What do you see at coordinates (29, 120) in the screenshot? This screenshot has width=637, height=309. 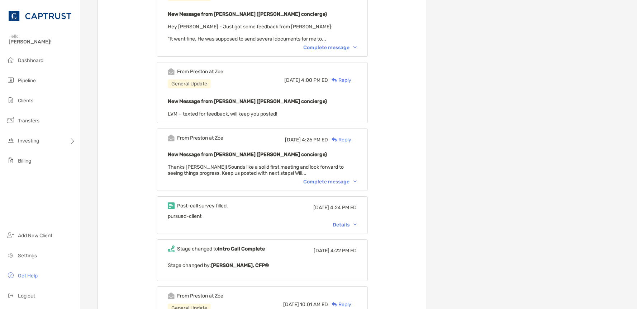 I see `span: Transfers` at bounding box center [29, 120].